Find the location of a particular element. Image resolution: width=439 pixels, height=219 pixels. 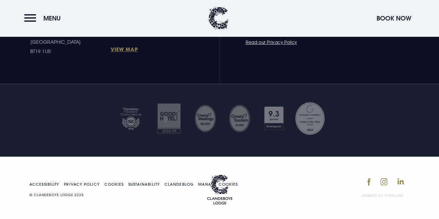

a: Clandeblog is located at coordinates (179, 184).